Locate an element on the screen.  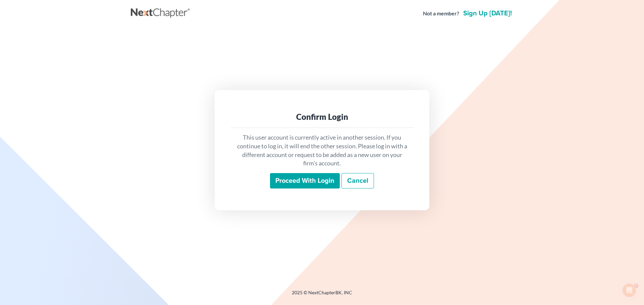
div: Confirm Login is located at coordinates (322, 117).